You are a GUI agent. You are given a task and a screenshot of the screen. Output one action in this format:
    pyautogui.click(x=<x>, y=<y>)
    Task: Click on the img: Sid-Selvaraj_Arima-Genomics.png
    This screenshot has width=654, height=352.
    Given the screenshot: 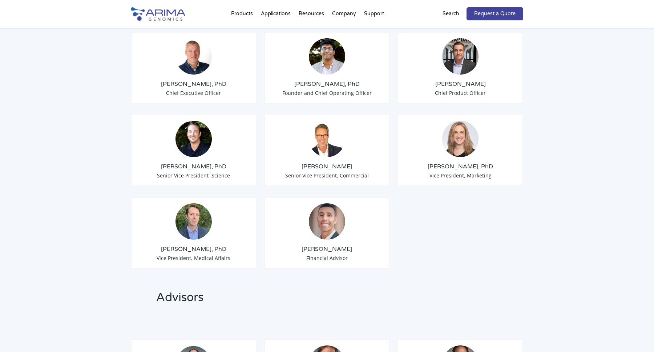 What is the action you would take?
    pyautogui.click(x=327, y=56)
    